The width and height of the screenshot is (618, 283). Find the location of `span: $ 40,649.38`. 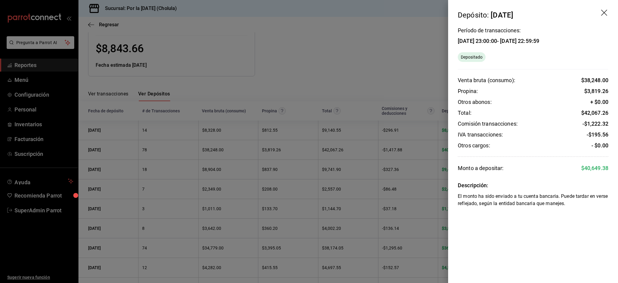

span: $ 40,649.38 is located at coordinates (594, 168).